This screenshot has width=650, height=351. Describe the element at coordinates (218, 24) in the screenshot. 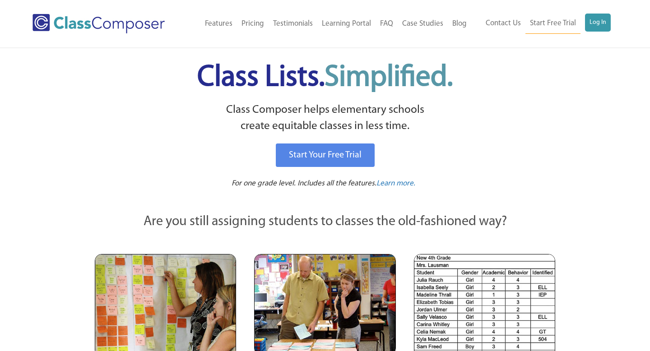

I see `a: Features` at that location.